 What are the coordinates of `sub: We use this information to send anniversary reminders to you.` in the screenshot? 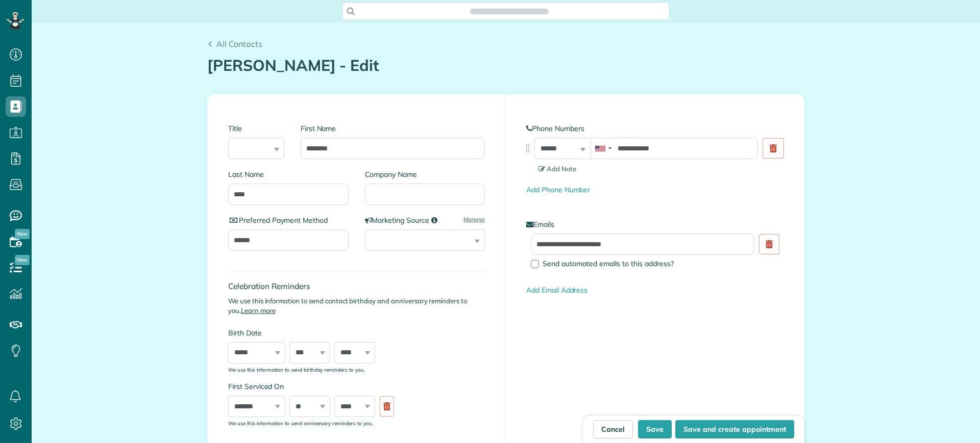 It's located at (300, 423).